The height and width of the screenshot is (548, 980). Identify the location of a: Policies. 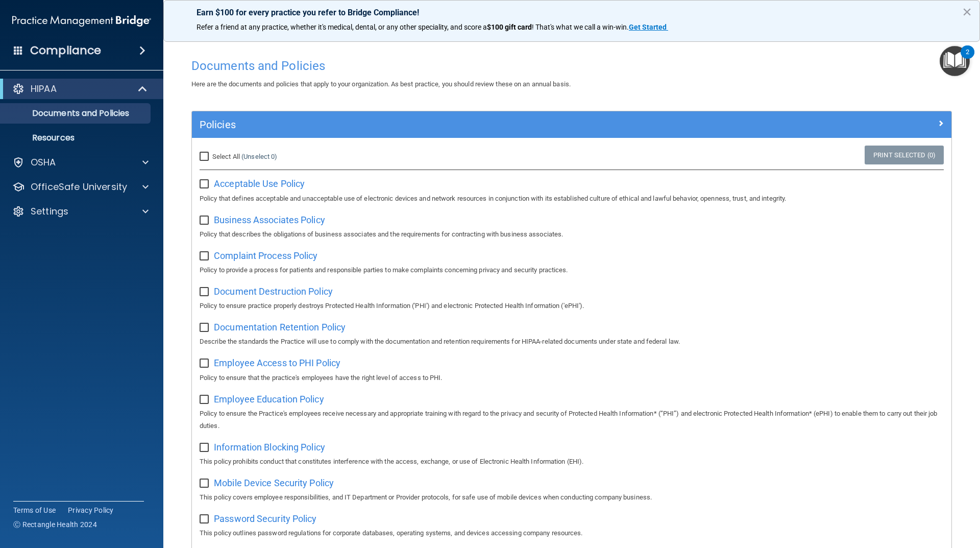
(572, 125).